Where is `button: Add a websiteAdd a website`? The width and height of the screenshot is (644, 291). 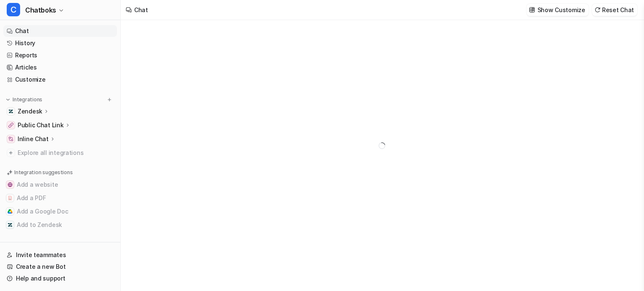
button: Add a websiteAdd a website is located at coordinates (60, 185).